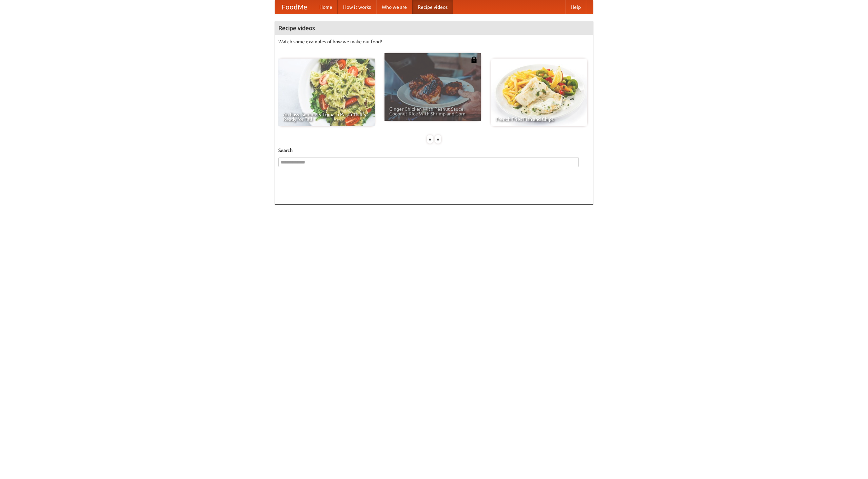 The width and height of the screenshot is (868, 479). What do you see at coordinates (394, 7) in the screenshot?
I see `a: Who we are` at bounding box center [394, 7].